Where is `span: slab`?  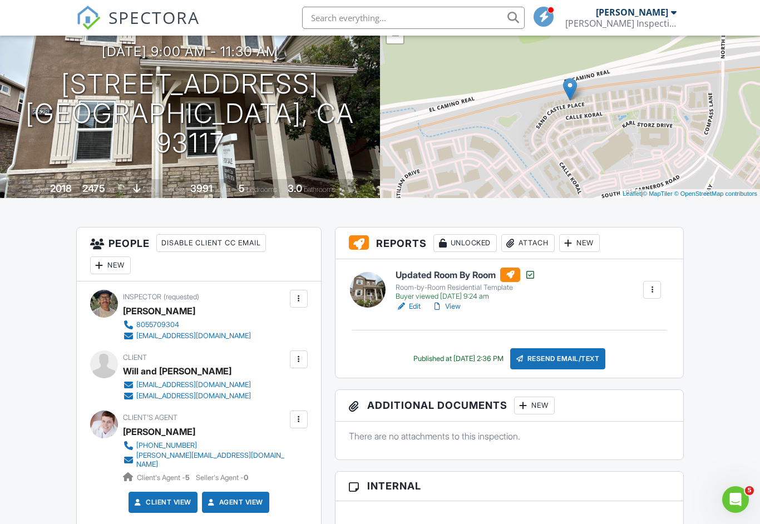
span: slab is located at coordinates (149, 189).